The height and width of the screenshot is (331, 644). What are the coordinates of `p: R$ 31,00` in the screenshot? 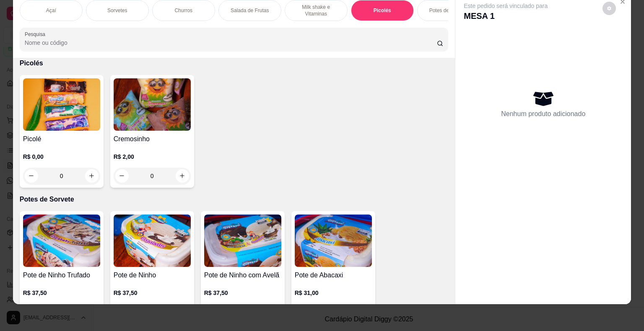 It's located at (333, 293).